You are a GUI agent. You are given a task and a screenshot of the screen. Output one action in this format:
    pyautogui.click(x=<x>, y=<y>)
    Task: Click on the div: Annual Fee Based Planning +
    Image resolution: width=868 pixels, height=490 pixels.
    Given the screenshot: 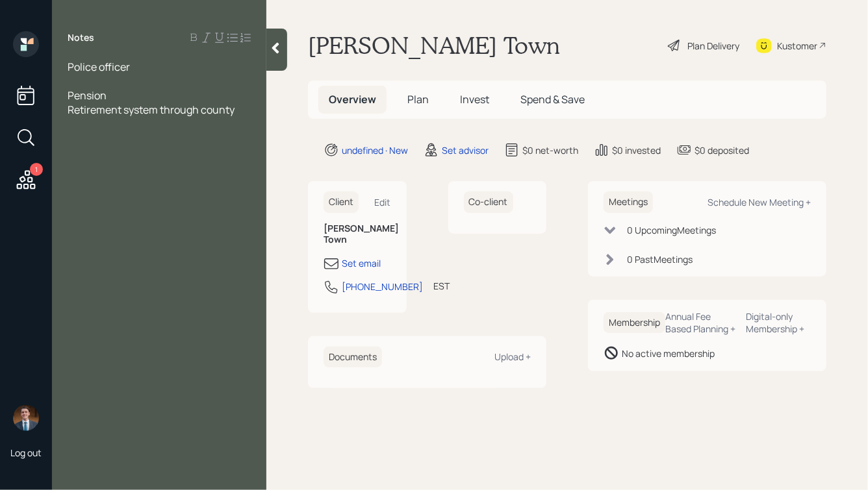 What is the action you would take?
    pyautogui.click(x=701, y=323)
    